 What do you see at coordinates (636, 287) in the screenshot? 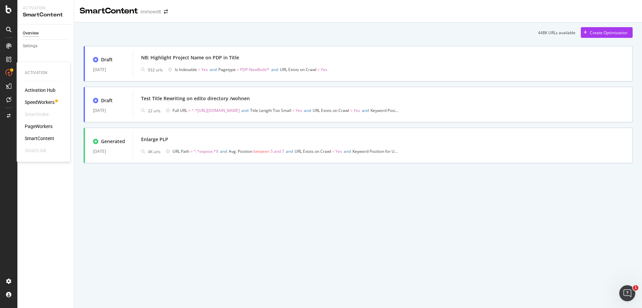
I see `span: 1` at bounding box center [636, 287].